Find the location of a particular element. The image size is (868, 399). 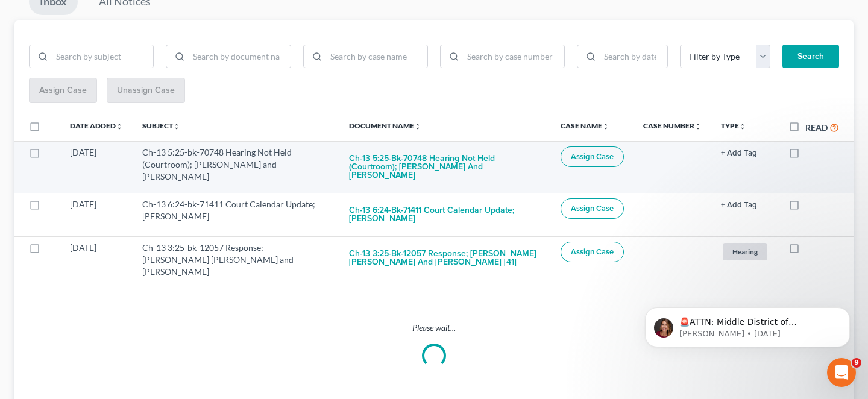

p: Message from Katie, sent 6d ago is located at coordinates (130, 52).